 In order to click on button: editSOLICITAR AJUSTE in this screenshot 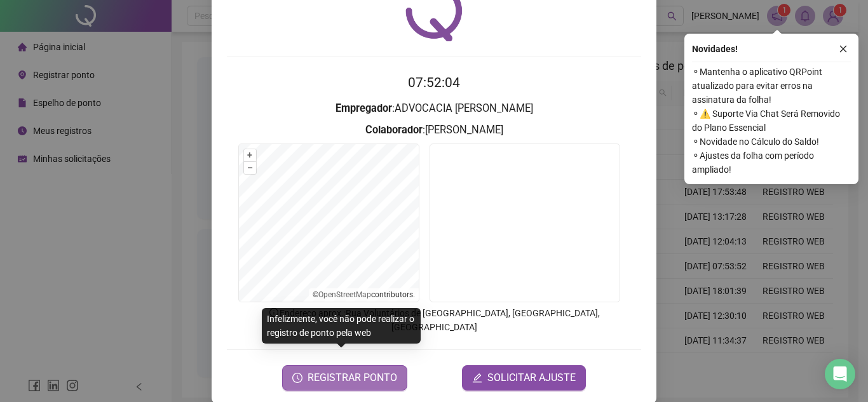, I will do `click(524, 379)`.